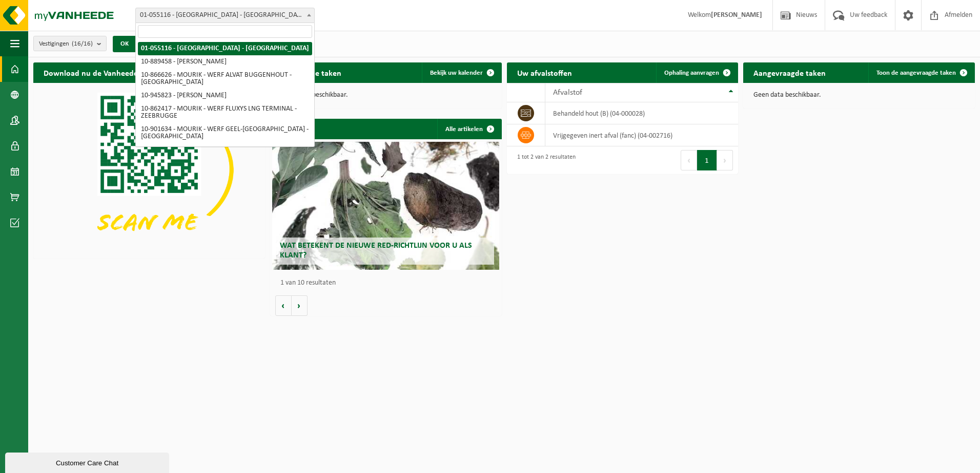  Describe the element at coordinates (724, 160) in the screenshot. I see `button: Next` at that location.